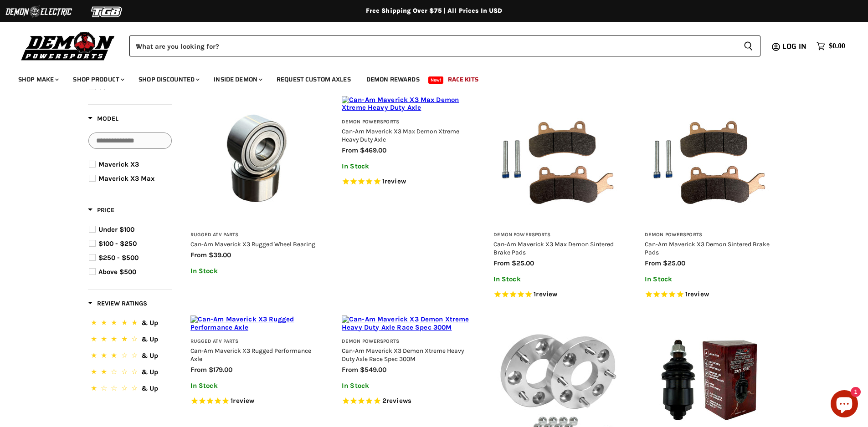 The height and width of the screenshot is (427, 868). What do you see at coordinates (238, 79) in the screenshot?
I see `a: Inside Demon` at bounding box center [238, 79].